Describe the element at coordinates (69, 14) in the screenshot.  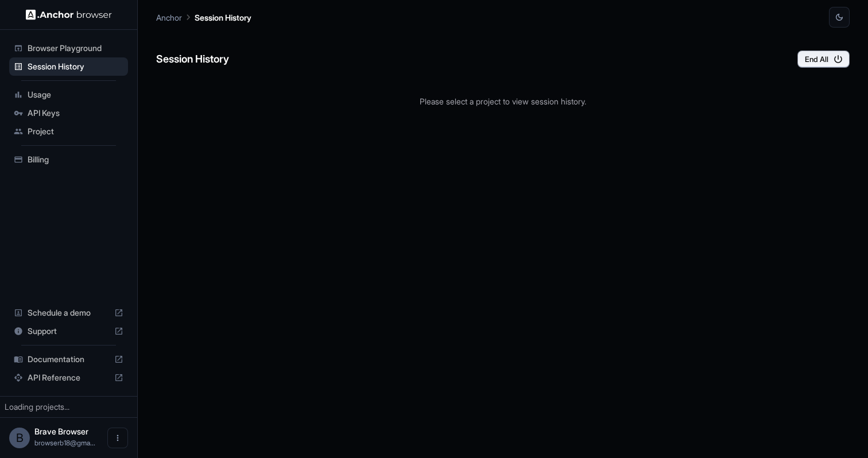
I see `img: Anchor Logo` at that location.